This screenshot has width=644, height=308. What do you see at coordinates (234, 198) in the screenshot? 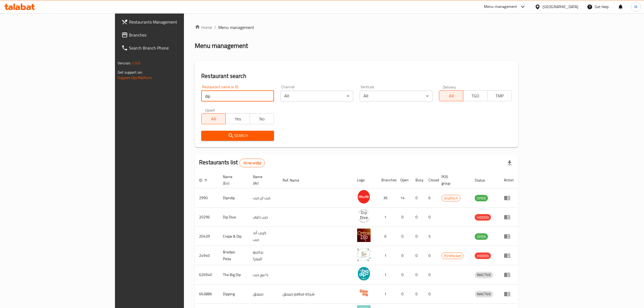
I see `td: Dipndip` at bounding box center [234, 198].